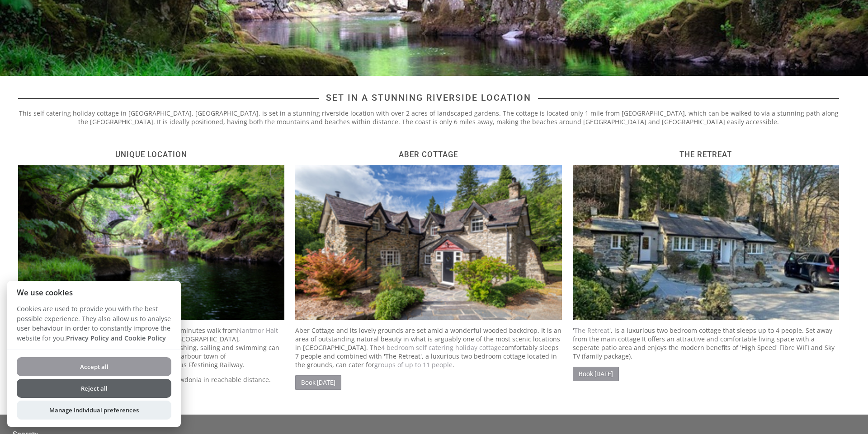 The height and width of the screenshot is (434, 868). What do you see at coordinates (151, 243) in the screenshot?
I see `img: _MG_9872_River___Bridge-43.full.jpg` at bounding box center [151, 243].